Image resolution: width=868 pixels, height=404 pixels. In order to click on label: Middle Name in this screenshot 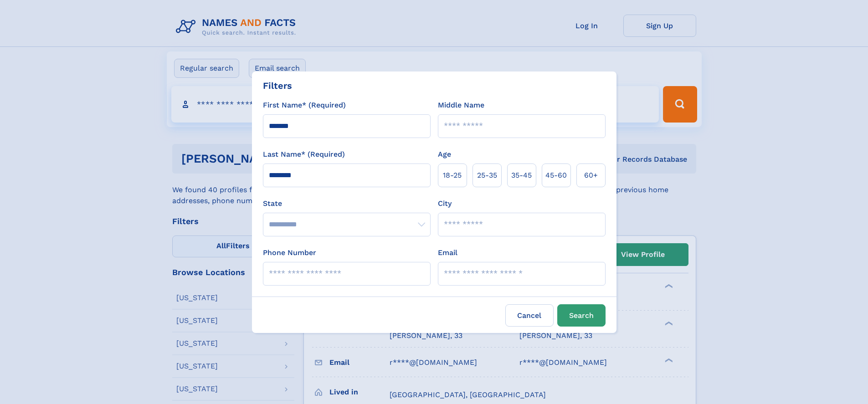, I will do `click(462, 105)`.